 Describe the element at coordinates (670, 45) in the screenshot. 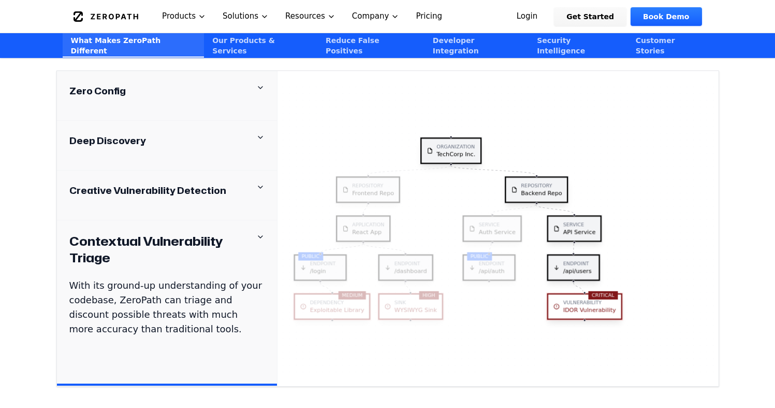

I see `a: Customer Stories` at that location.